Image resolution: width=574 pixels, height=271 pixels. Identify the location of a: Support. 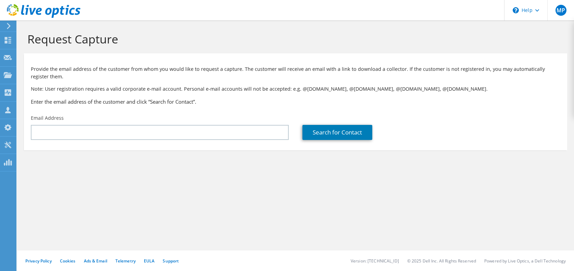
(171, 261).